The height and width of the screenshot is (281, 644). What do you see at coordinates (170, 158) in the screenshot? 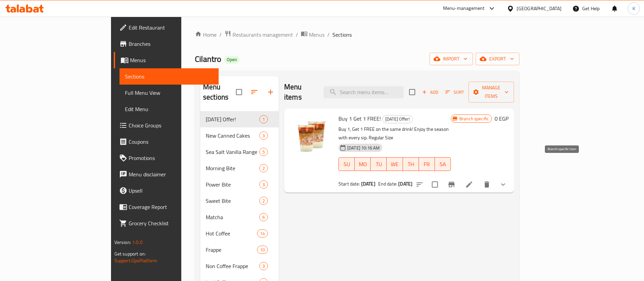
I see `span: Promotions` at bounding box center [170, 158].